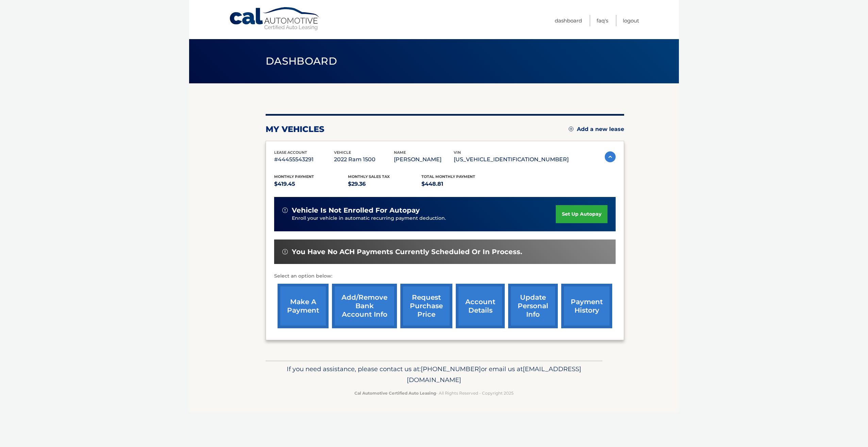 The image size is (868, 447). Describe the element at coordinates (364, 159) in the screenshot. I see `p: 2022 Ram 1500` at that location.